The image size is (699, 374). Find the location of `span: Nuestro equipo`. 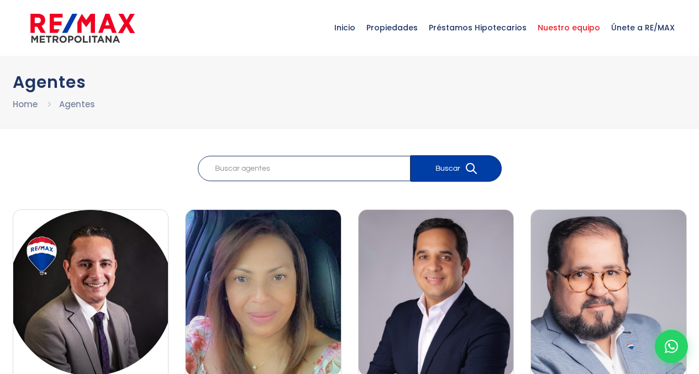

span: Nuestro equipo is located at coordinates (569, 28).